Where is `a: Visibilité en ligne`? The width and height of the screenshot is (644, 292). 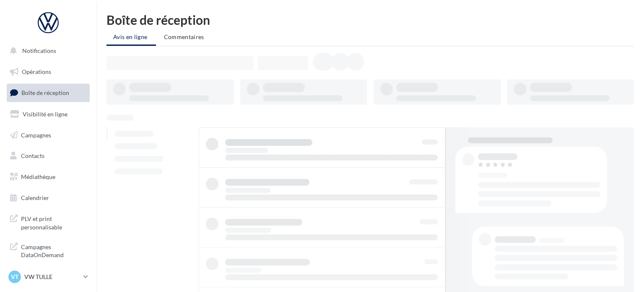 a: Visibilité en ligne is located at coordinates (48, 114).